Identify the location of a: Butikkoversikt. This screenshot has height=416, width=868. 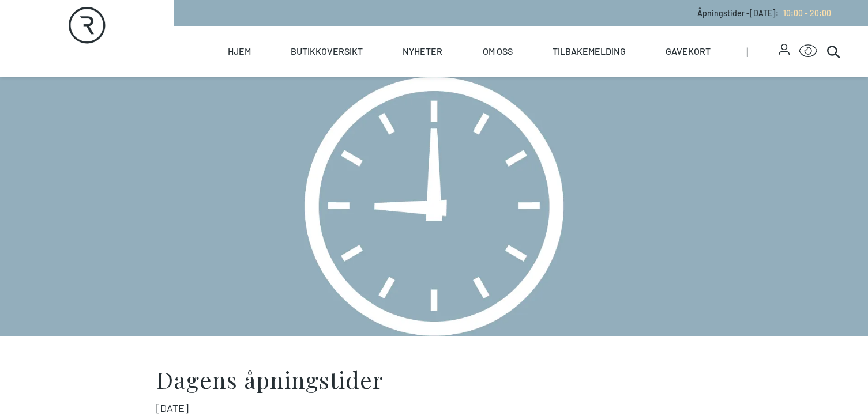
(326, 51).